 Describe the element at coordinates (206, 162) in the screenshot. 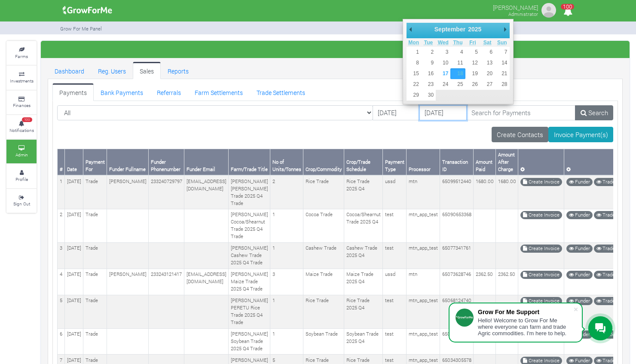

I see `th: Funder Email` at that location.